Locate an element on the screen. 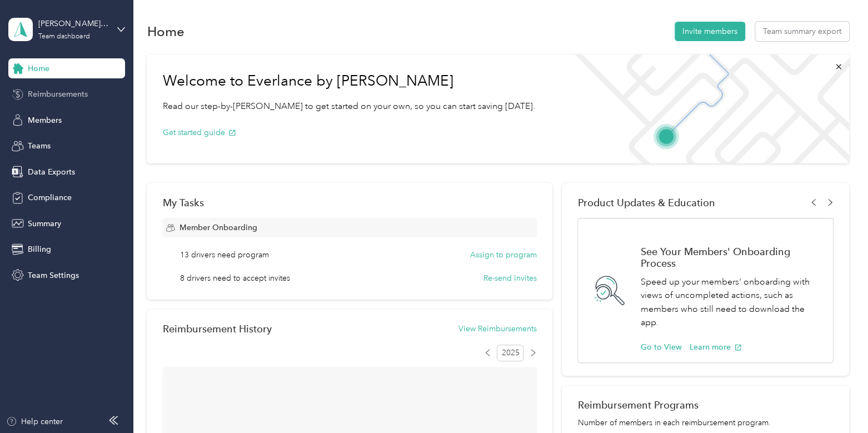  div: Help center is located at coordinates (35, 421).